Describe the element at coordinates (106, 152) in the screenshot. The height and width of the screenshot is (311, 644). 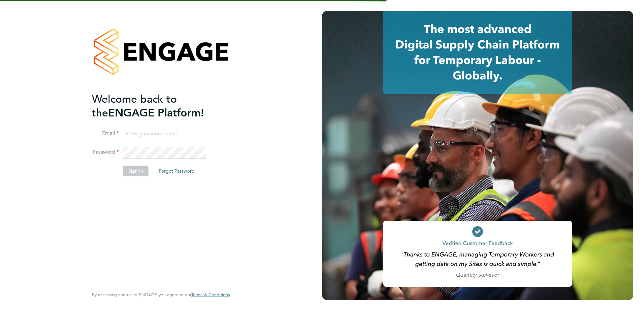
I see `label: Password` at that location.